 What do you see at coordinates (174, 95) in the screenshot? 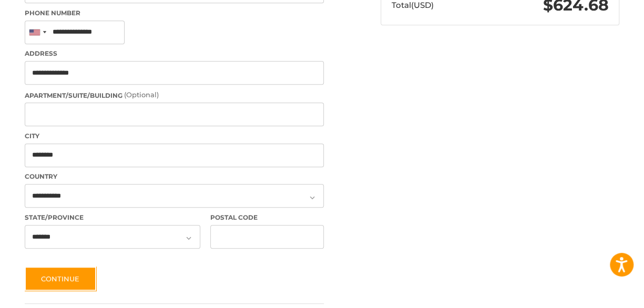
I see `label: Apartment/Suite/Building` at bounding box center [174, 95].